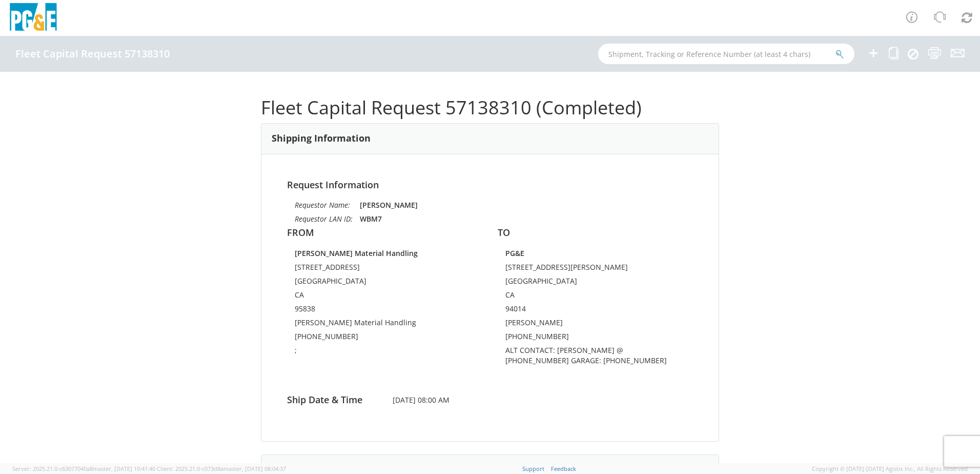 The image size is (980, 474). Describe the element at coordinates (384, 233) in the screenshot. I see `h4: FROM` at that location.